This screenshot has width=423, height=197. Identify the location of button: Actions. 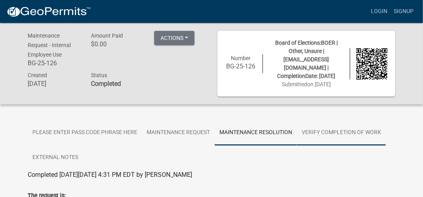
(174, 38).